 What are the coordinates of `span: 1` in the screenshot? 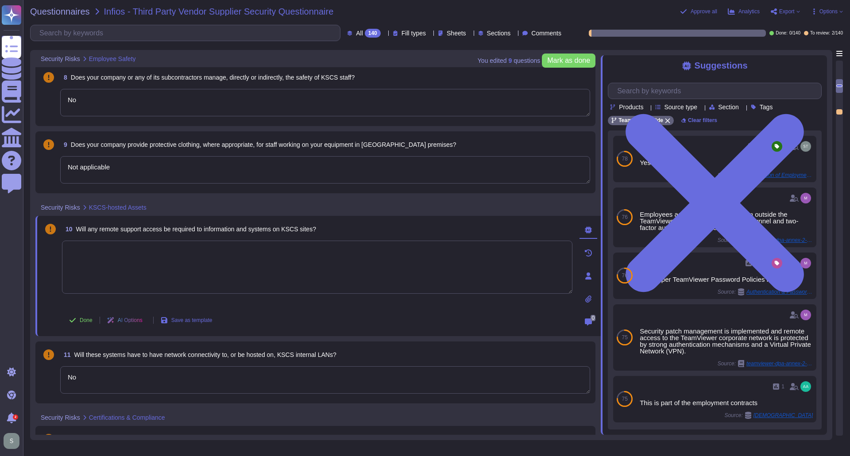 It's located at (782, 387).